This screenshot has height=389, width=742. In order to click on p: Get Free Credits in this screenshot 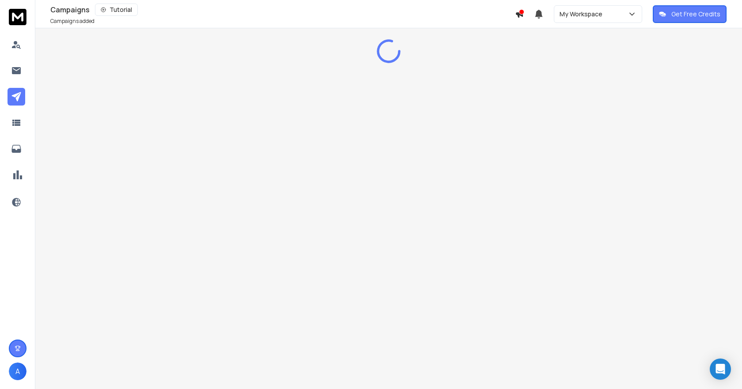, I will do `click(696, 14)`.